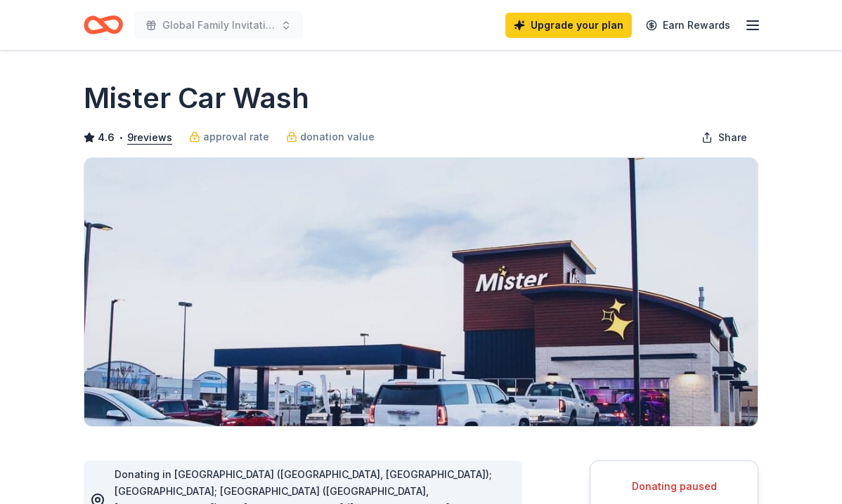 The width and height of the screenshot is (842, 504). Describe the element at coordinates (568, 25) in the screenshot. I see `a: Upgrade your plan` at that location.